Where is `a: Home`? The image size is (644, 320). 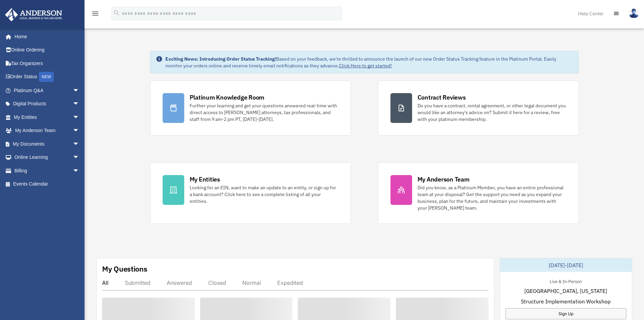 a: Home is located at coordinates (45, 36).